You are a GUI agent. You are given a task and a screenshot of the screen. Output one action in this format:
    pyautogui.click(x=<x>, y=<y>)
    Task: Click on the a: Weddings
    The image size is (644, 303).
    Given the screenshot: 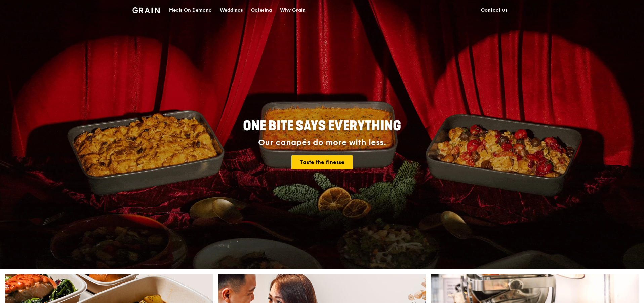 What is the action you would take?
    pyautogui.click(x=231, y=10)
    